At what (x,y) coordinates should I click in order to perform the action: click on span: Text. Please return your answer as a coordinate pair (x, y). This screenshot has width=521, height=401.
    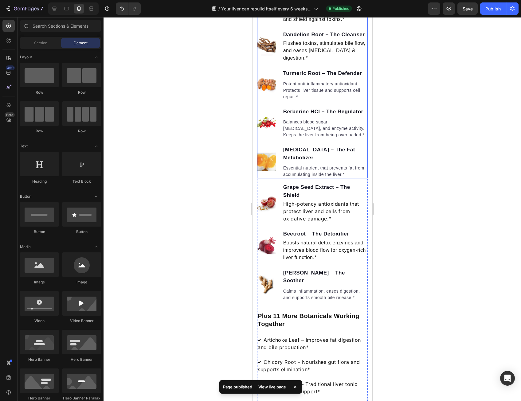
    Looking at the image, I should click on (24, 146).